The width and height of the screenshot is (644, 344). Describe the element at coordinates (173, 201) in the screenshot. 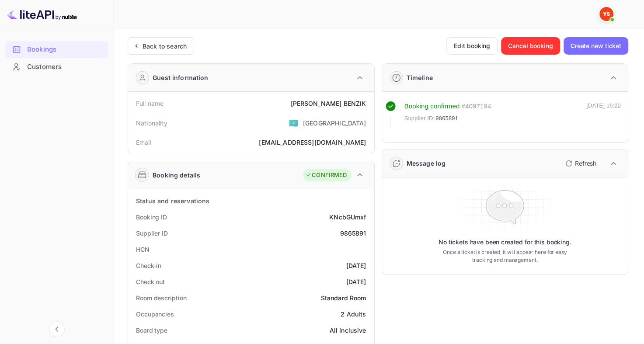

I see `div: Status and reservations` at that location.